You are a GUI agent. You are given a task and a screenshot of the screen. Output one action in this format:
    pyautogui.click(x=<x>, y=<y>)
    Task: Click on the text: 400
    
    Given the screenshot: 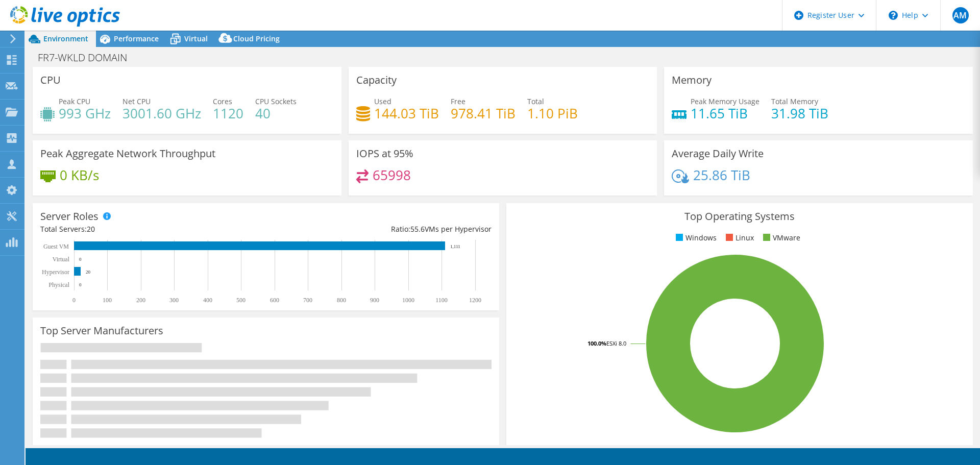 What is the action you would take?
    pyautogui.click(x=208, y=300)
    